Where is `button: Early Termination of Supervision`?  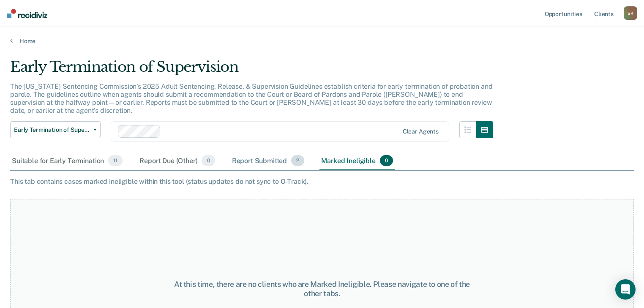
button: Early Termination of Supervision is located at coordinates (55, 130).